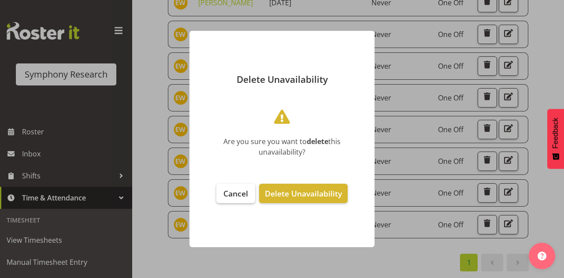 This screenshot has width=564, height=278. Describe the element at coordinates (556, 133) in the screenshot. I see `span: Feedback` at that location.